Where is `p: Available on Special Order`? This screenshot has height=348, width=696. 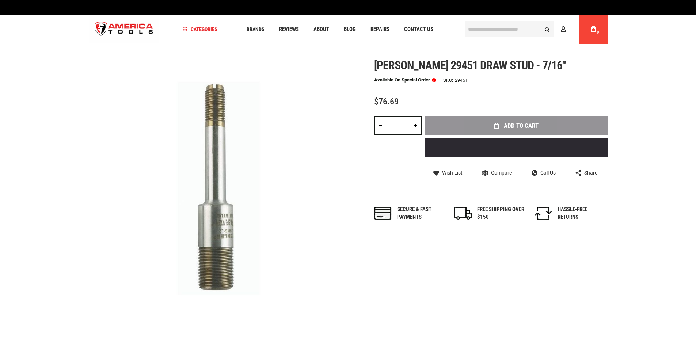 p: Available on Special Order is located at coordinates (405, 80).